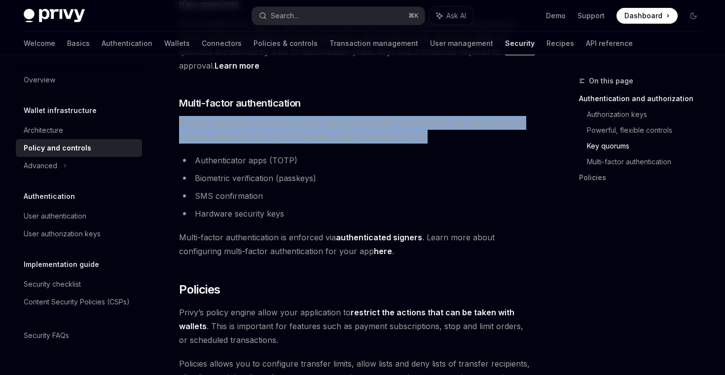  Describe the element at coordinates (237, 66) in the screenshot. I see `a: Learn more` at that location.